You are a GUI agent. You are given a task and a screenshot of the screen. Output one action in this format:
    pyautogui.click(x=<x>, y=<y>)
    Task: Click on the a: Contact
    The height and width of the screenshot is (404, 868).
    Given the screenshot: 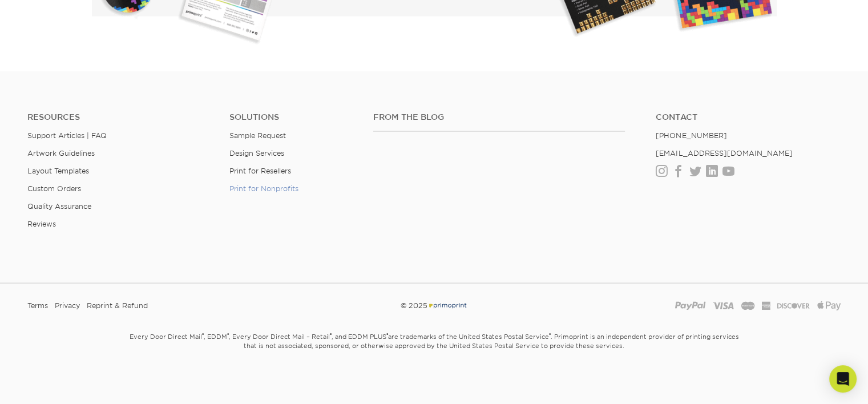 What is the action you would take?
    pyautogui.click(x=748, y=116)
    